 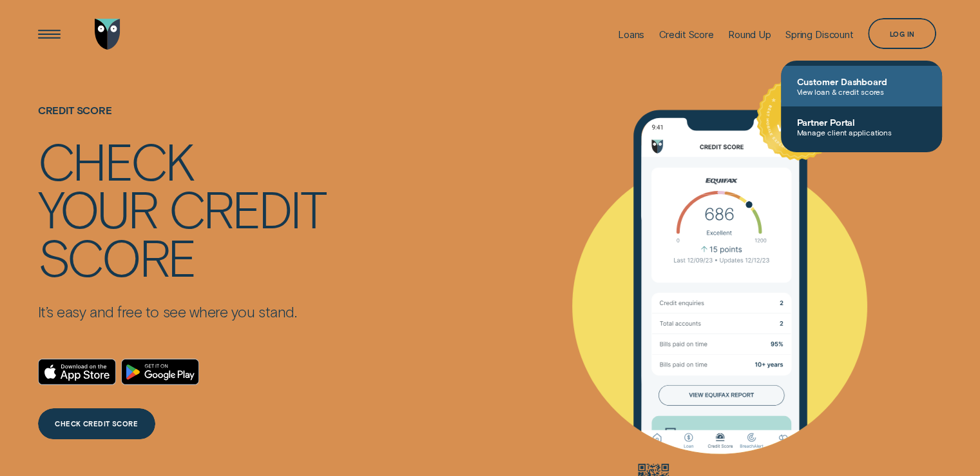 I want to click on div: Check, so click(x=115, y=160).